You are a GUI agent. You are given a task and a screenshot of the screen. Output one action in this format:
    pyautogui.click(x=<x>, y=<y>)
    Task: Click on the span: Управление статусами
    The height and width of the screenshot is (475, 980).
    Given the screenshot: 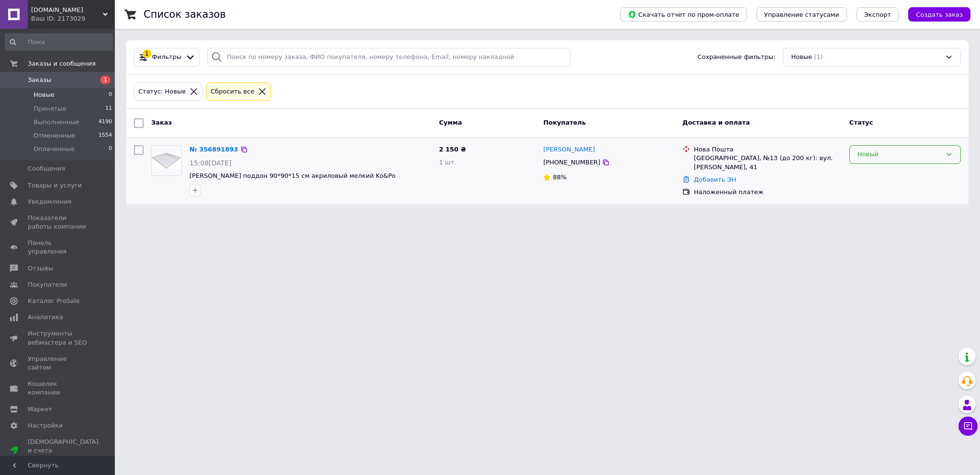 What is the action you would take?
    pyautogui.click(x=802, y=14)
    